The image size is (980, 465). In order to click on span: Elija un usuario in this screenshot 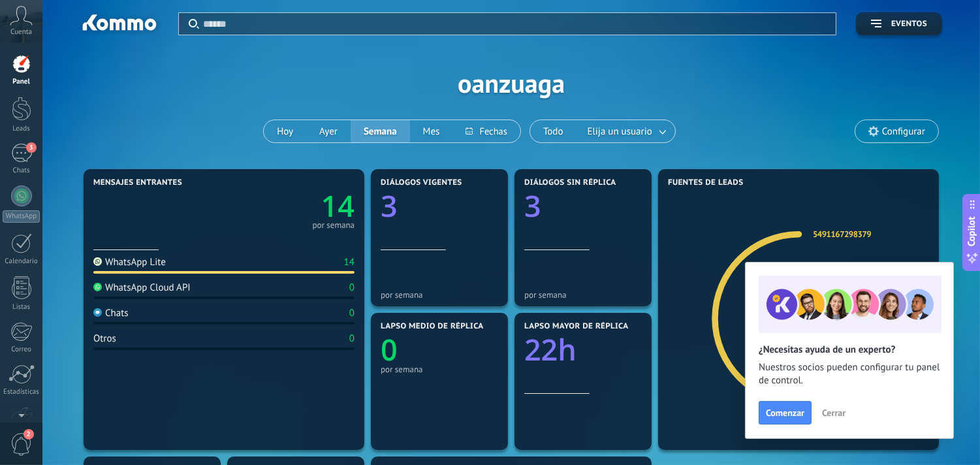, I will do `click(620, 131)`.